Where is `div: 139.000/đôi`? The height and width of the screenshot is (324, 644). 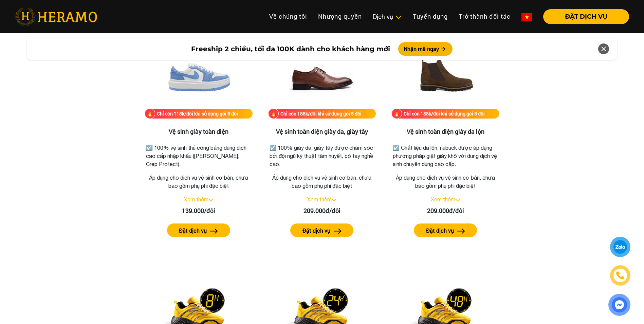
div: 139.000/đôi is located at coordinates (199, 211).